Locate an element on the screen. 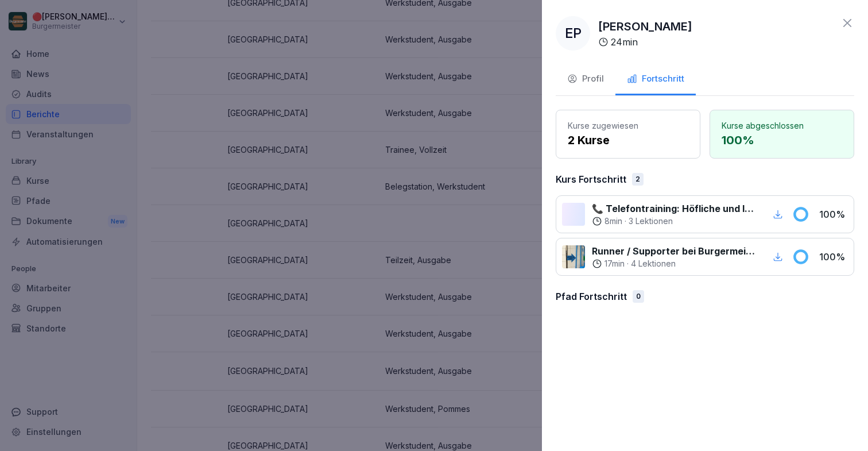 This screenshot has width=868, height=451. p: Kurse zugewiesen is located at coordinates (628, 125).